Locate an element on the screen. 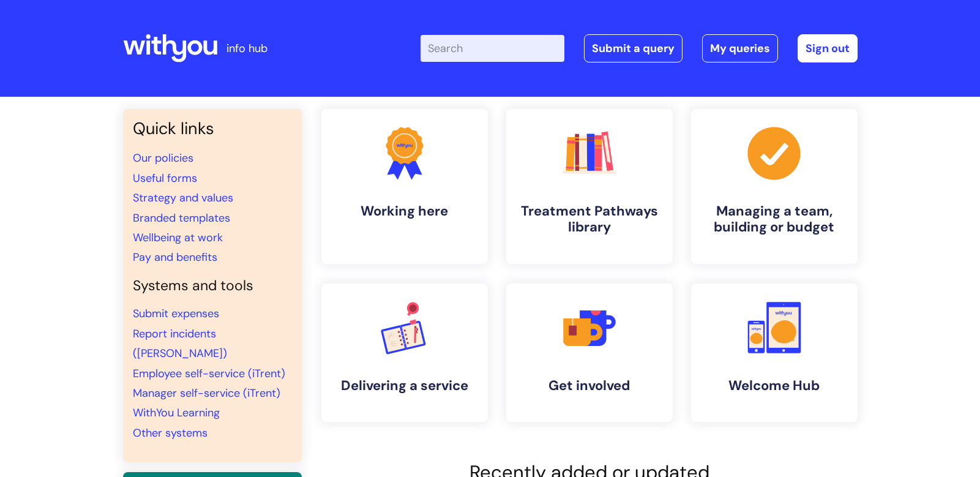  h4: Get involved is located at coordinates (589, 386).